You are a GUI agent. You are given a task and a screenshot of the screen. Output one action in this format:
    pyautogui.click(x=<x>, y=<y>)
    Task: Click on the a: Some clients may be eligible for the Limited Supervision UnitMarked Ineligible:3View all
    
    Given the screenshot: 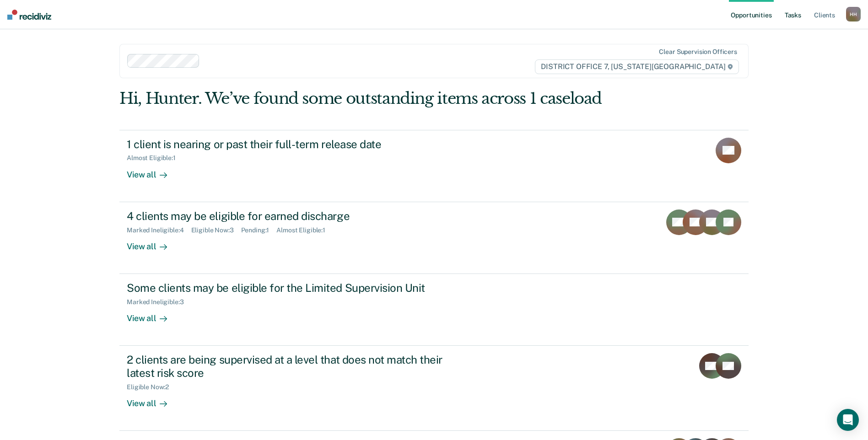 What is the action you would take?
    pyautogui.click(x=434, y=309)
    